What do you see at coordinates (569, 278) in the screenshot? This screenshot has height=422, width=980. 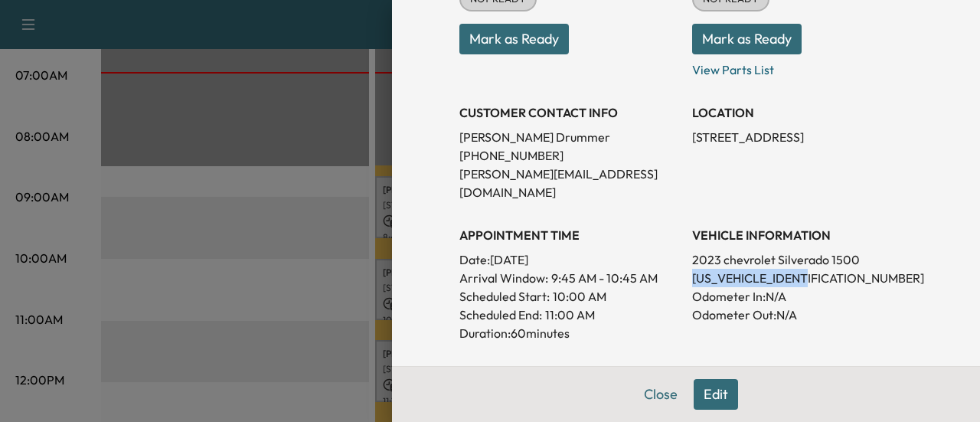 I see `p: Arrival Window:` at bounding box center [569, 278].